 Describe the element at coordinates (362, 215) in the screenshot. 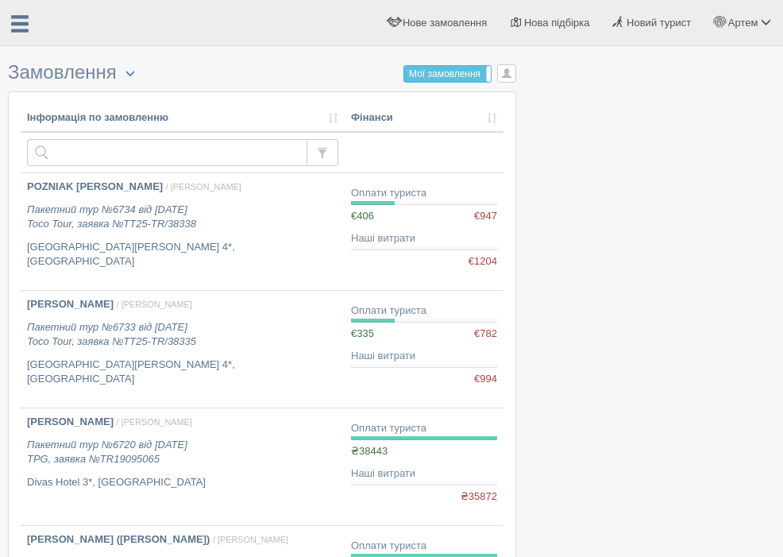

I see `span: €406` at that location.